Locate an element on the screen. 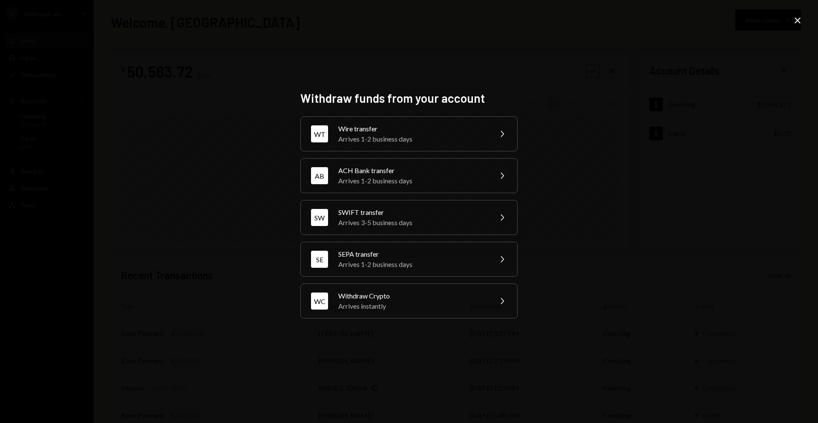 The image size is (818, 423). div: WT is located at coordinates (320, 134).